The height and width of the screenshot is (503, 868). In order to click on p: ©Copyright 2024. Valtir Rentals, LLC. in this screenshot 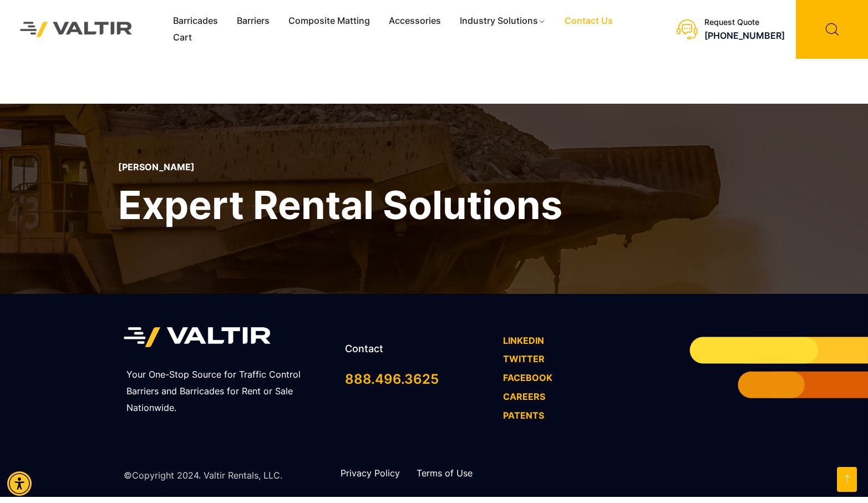, I will do `click(203, 476)`.